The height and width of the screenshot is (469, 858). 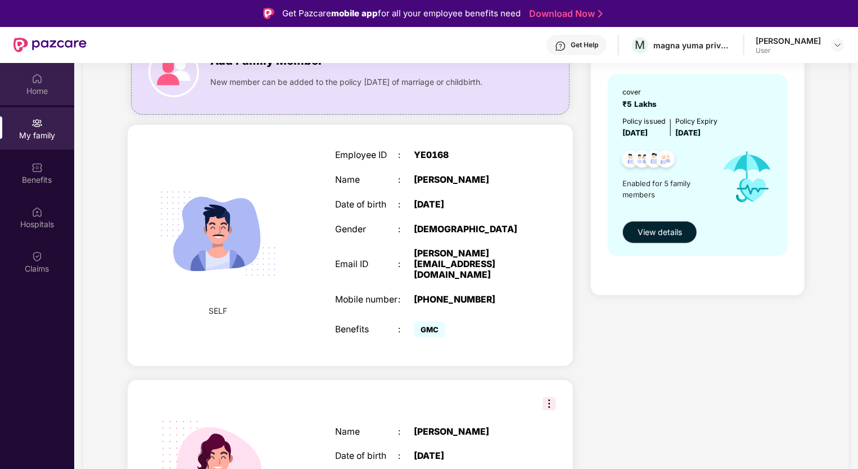 I want to click on strong: mobile app, so click(x=354, y=13).